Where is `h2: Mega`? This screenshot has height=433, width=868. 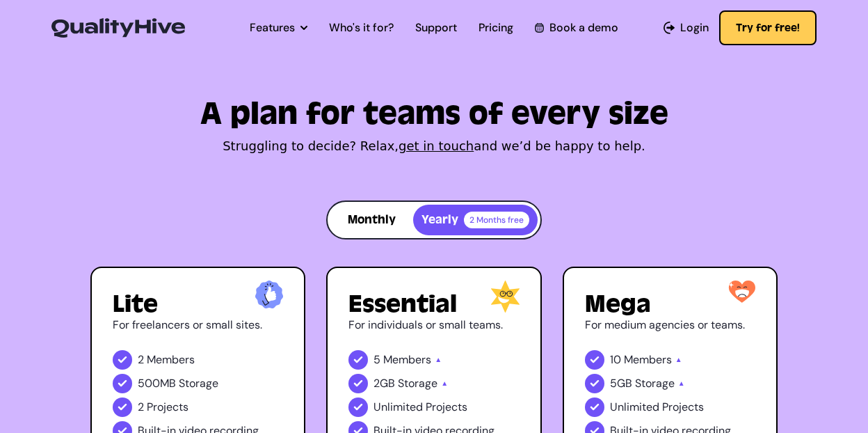 h2: Mega is located at coordinates (671, 304).